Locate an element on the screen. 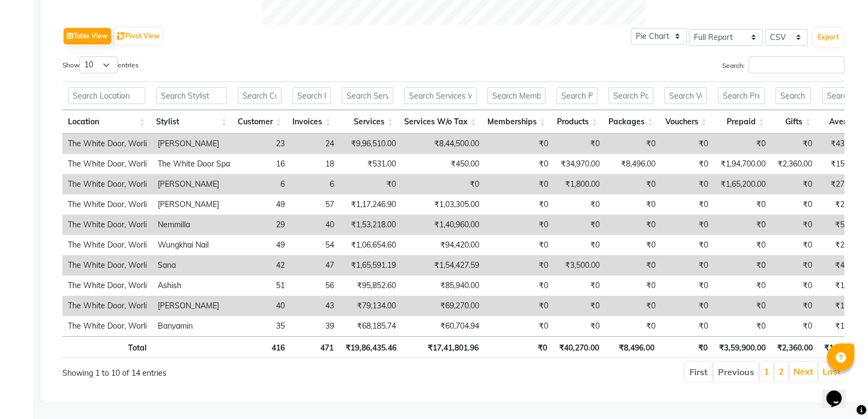 The height and width of the screenshot is (419, 868). input: Search Products is located at coordinates (576, 96).